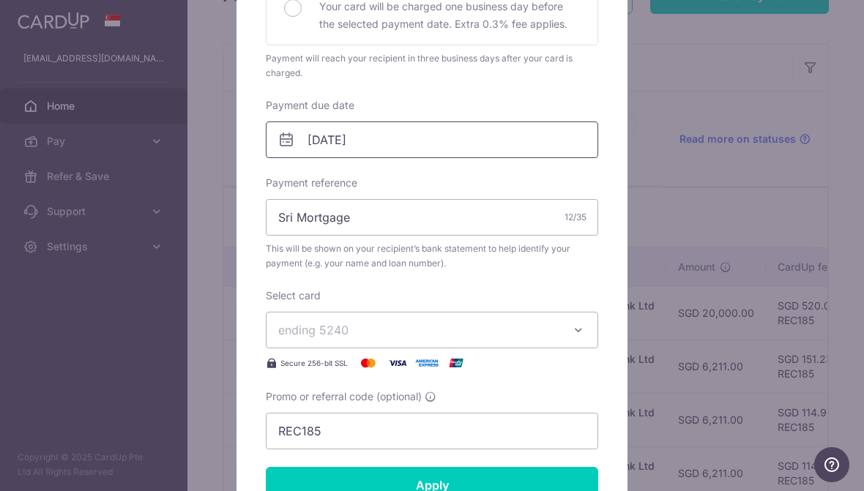 The width and height of the screenshot is (864, 491). Describe the element at coordinates (432, 256) in the screenshot. I see `span: This will be shown on your recipient’s bank statement to help identify your payment (e.g. your na...` at that location.